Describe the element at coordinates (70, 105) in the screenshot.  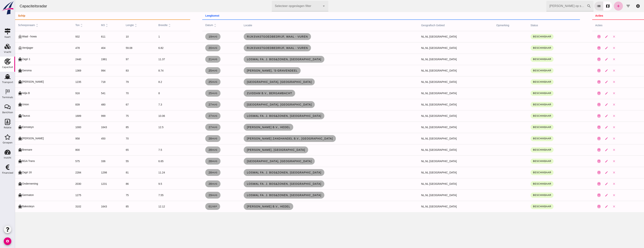
I see `td: 839` at that location.